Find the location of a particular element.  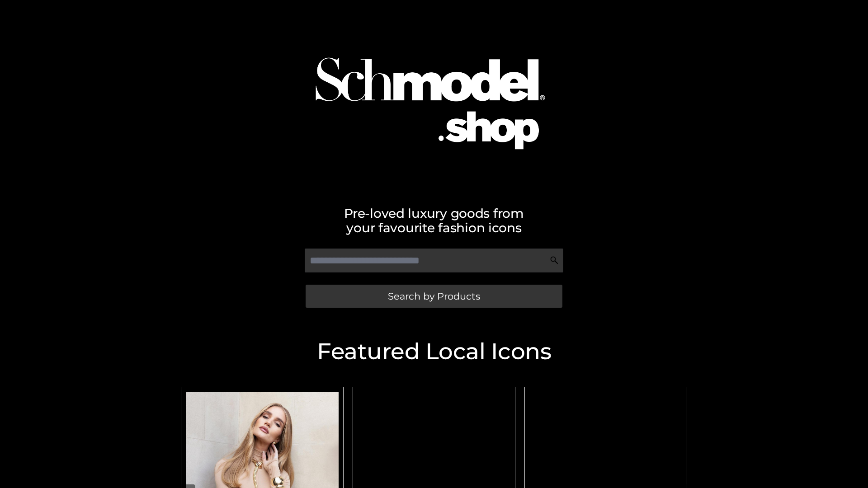

img: Search Icon is located at coordinates (555, 261).